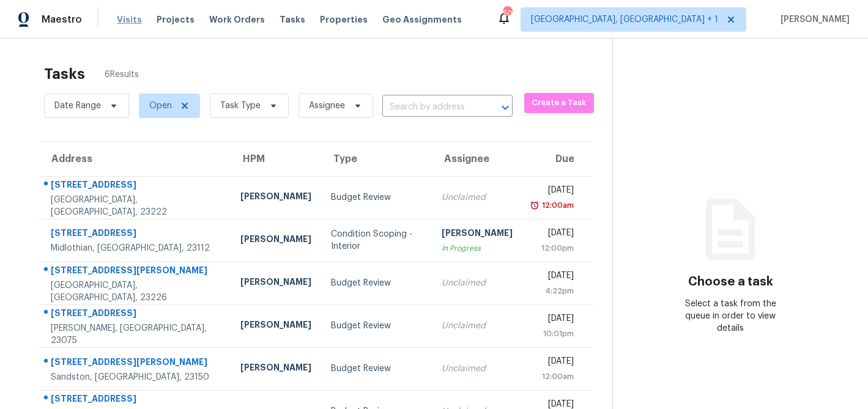 This screenshot has height=409, width=868. What do you see at coordinates (477, 159) in the screenshot?
I see `th: Assignee` at bounding box center [477, 159].